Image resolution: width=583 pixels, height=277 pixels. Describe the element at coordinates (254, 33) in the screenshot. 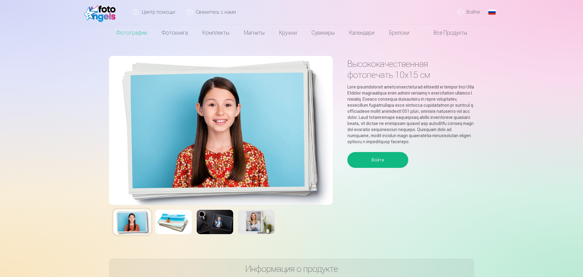

I see `a: Магниты` at that location.